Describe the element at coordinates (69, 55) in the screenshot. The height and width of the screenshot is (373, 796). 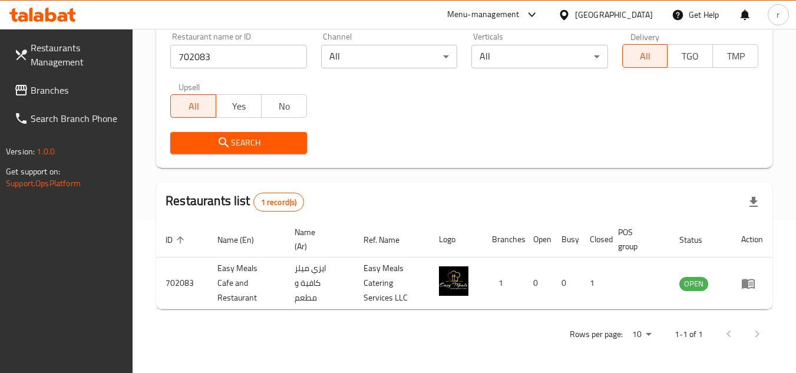
I see `a: Restaurants Management` at that location.